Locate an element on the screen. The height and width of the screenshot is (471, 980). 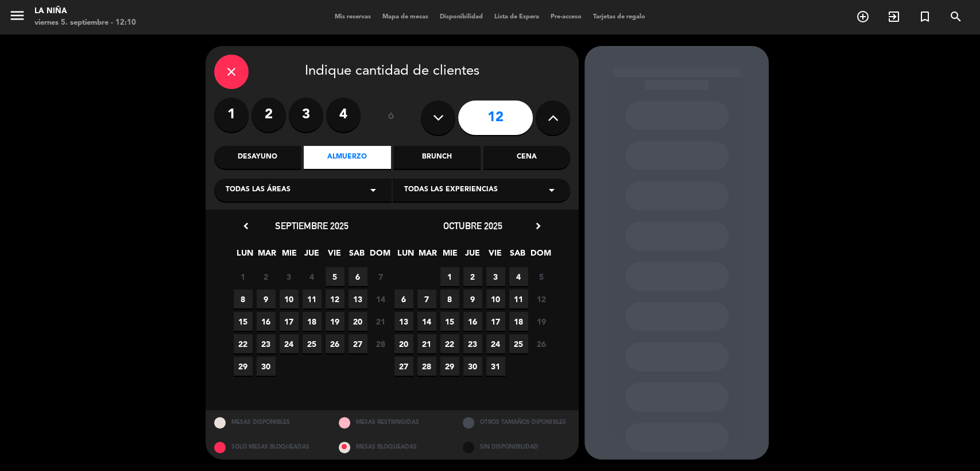
span: Todas las experiencias is located at coordinates (451, 190).